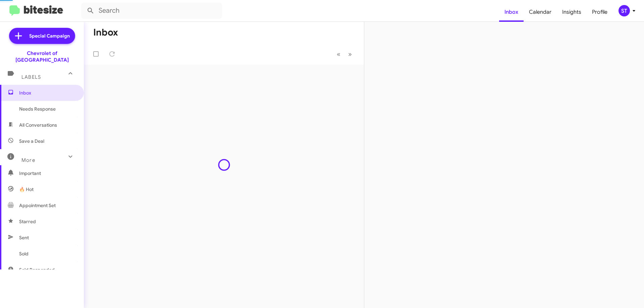 The width and height of the screenshot is (644, 308). I want to click on a: Calendar, so click(541, 12).